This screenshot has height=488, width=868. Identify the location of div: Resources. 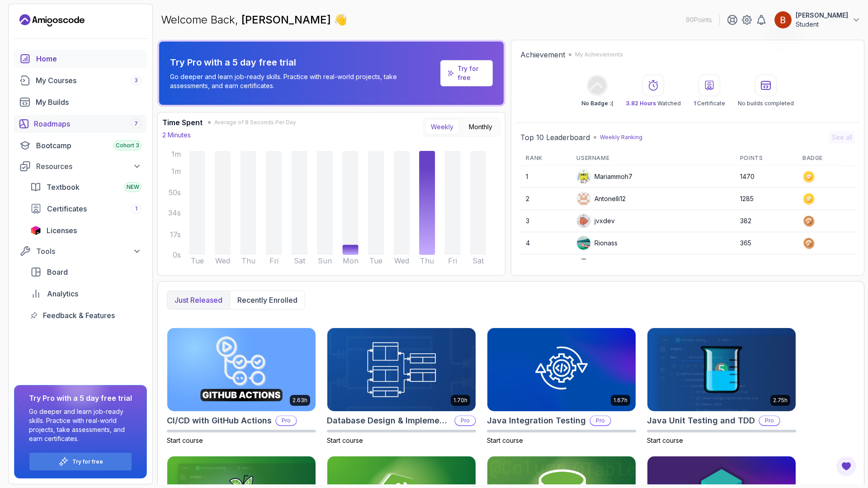
(89, 167).